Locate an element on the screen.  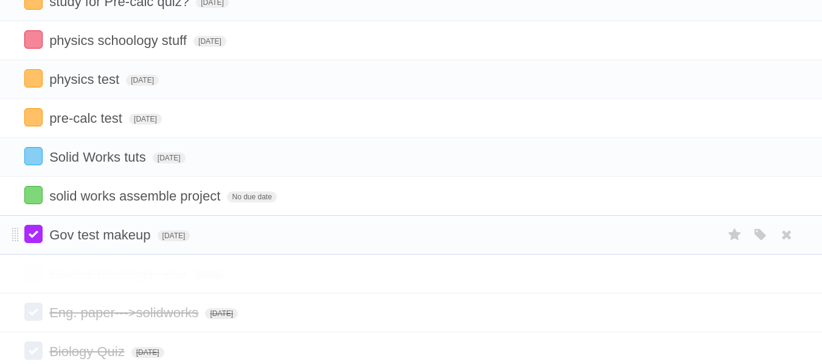
label: Star task is located at coordinates (735, 235).